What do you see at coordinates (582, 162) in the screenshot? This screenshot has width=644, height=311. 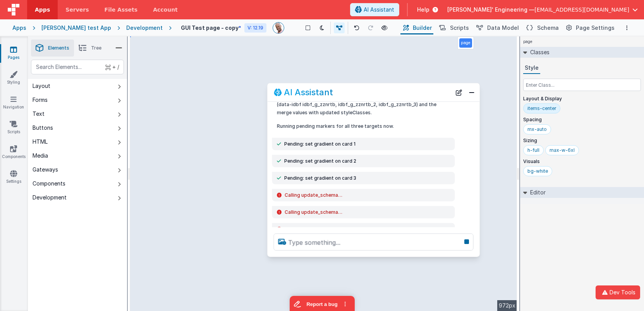 I see `p: Visuals` at bounding box center [582, 162].